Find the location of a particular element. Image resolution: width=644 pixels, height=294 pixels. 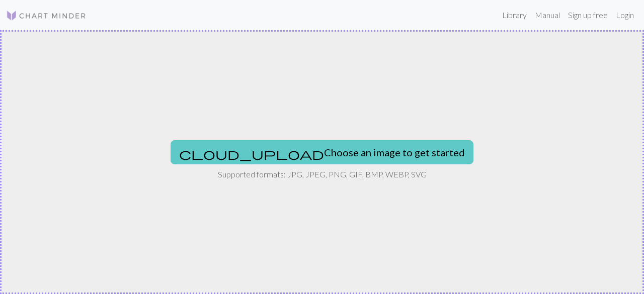

a: Login is located at coordinates (625, 15).